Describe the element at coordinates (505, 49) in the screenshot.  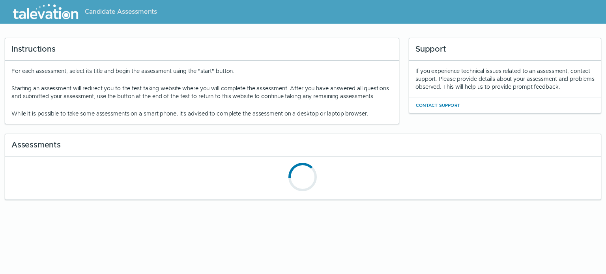
I see `div: Support` at that location.